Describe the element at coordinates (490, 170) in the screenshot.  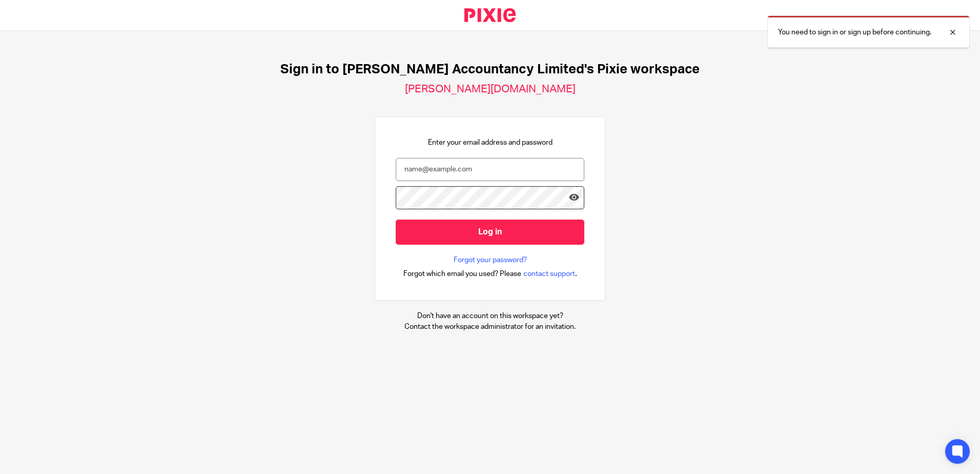
I see `input: name@example.com` at that location.